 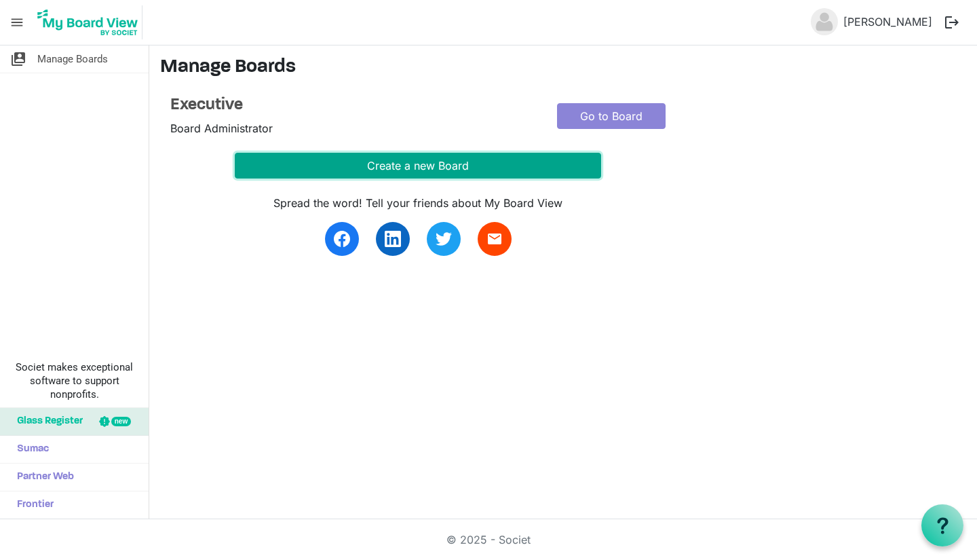 I want to click on div: Spread the word! Tell your friends about My Board View, so click(x=418, y=203).